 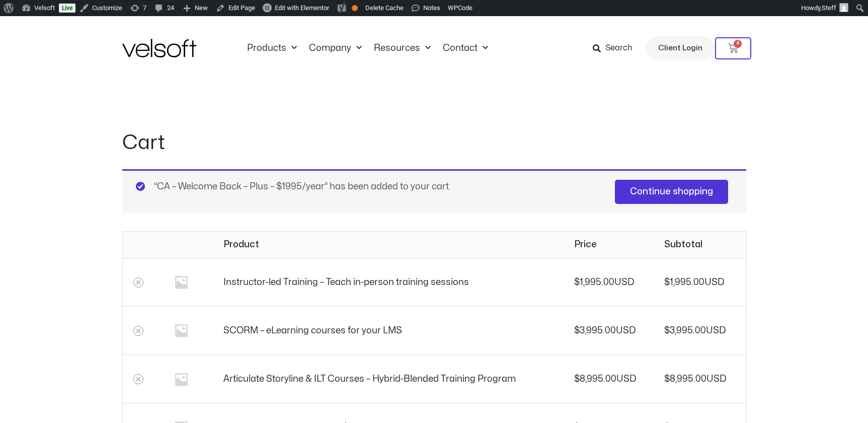 What do you see at coordinates (434, 191) in the screenshot?
I see `div: “CA – Welcome Back – Plus – $1995/year” has been added to your cart.` at bounding box center [434, 191].